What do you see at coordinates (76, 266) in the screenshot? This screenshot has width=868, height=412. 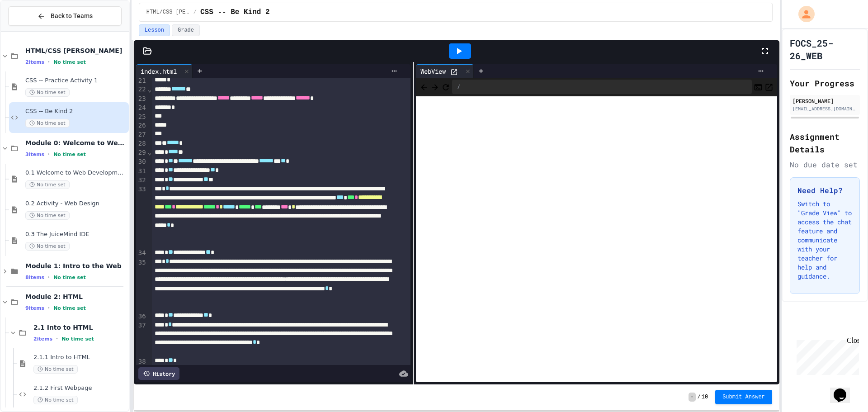 I see `span: Module 1: Intro to the Web` at bounding box center [76, 266].